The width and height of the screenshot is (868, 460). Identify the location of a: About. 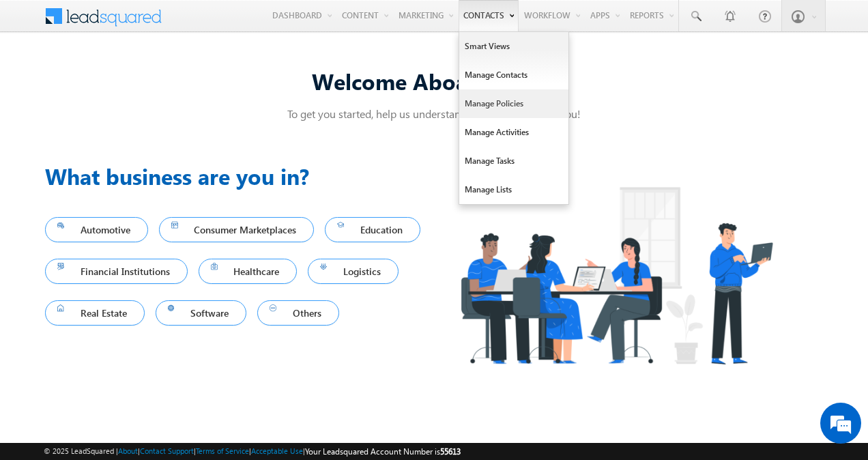
(127, 450).